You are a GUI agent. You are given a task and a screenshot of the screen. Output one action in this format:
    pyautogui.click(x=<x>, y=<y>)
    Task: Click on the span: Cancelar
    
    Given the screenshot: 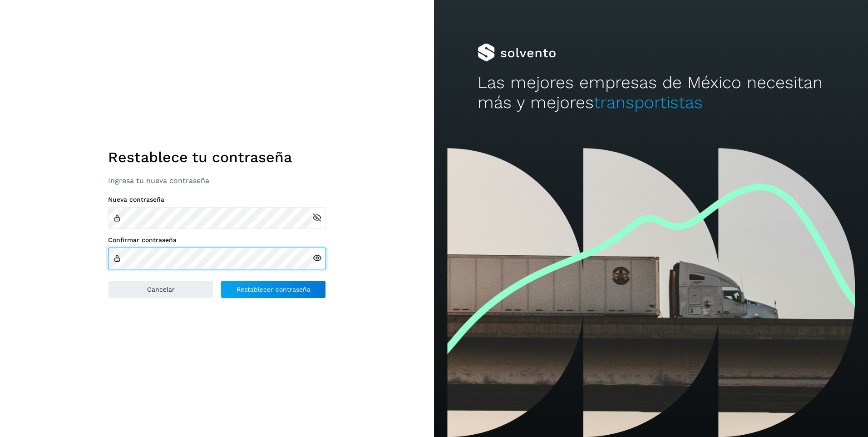 What is the action you would take?
    pyautogui.click(x=161, y=289)
    